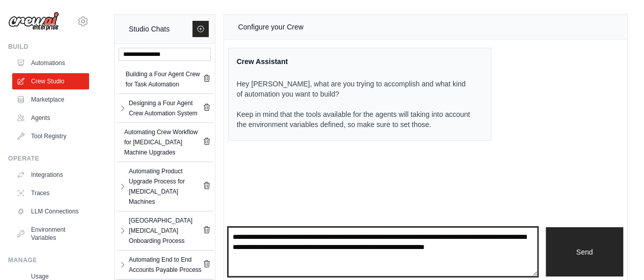  What do you see at coordinates (164, 80) in the screenshot?
I see `div: Building a Four Agent Crew for Task Automation` at bounding box center [164, 80].